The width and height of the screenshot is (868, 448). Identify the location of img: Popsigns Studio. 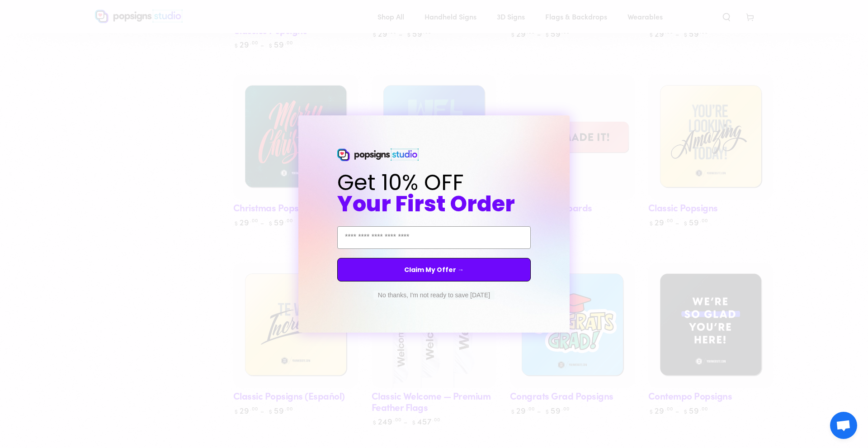
(378, 154).